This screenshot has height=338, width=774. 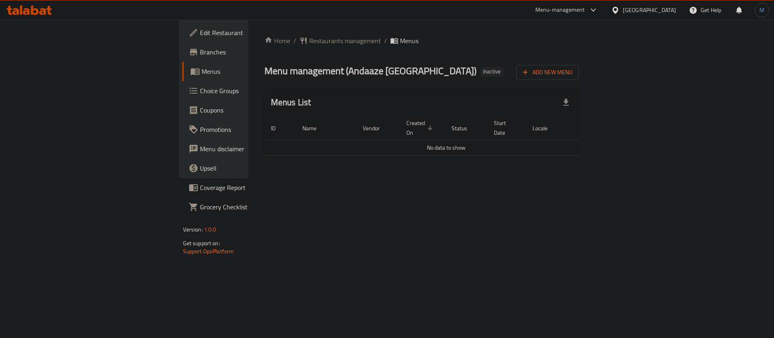 What do you see at coordinates (251, 149) in the screenshot?
I see `span: Menu disclaimer` at bounding box center [251, 149].